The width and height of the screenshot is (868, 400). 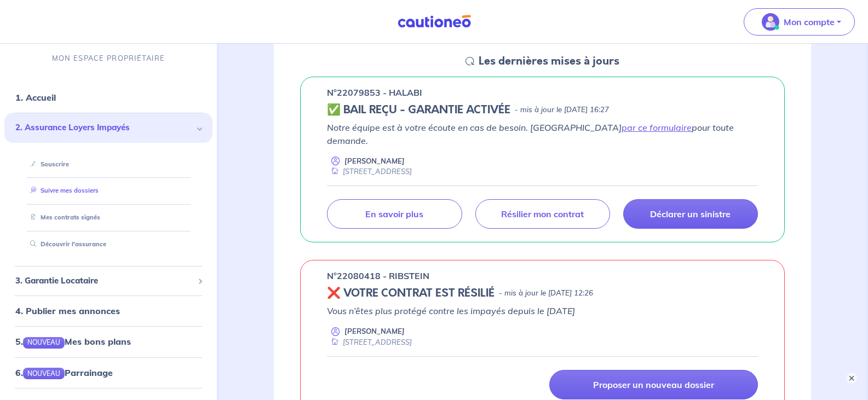 I want to click on a: Découvrir l'assurance, so click(x=66, y=244).